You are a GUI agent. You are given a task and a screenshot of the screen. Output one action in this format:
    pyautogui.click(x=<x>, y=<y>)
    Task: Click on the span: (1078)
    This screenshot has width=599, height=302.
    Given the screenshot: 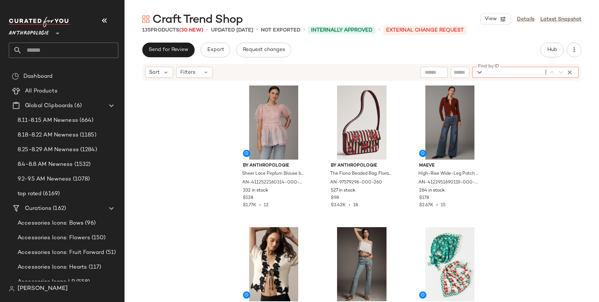 What is the action you would take?
    pyautogui.click(x=81, y=179)
    